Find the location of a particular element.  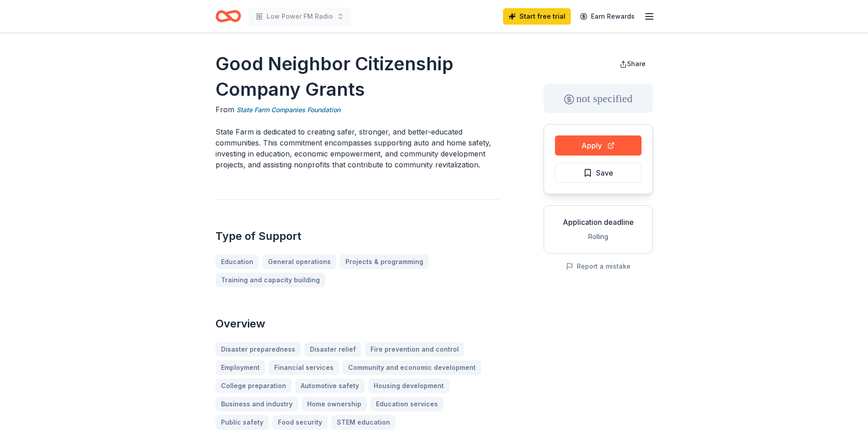

h2: Type of Support is located at coordinates (357, 236).